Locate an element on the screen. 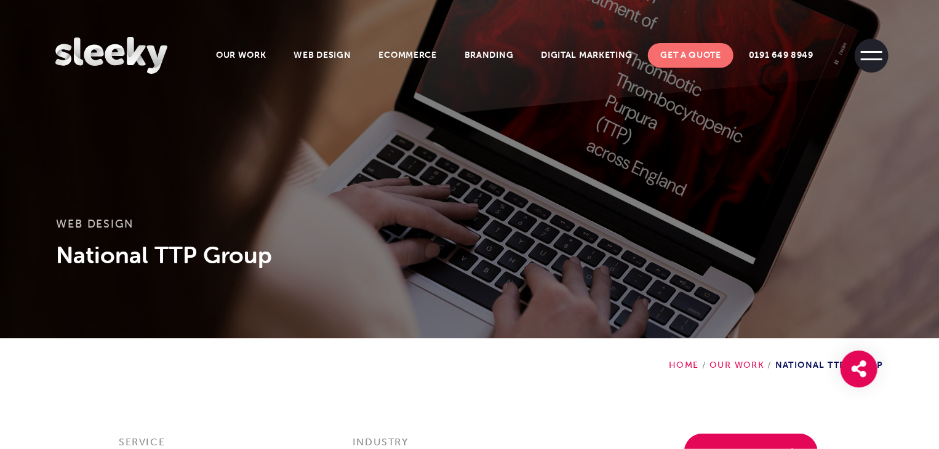 The image size is (939, 449). a: Digital Marketing is located at coordinates (587, 55).